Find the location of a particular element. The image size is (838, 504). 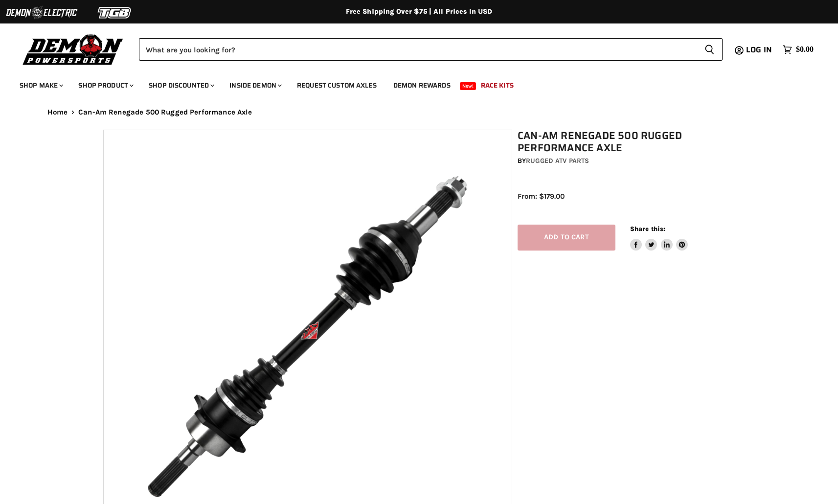

span: New! is located at coordinates (468, 86).